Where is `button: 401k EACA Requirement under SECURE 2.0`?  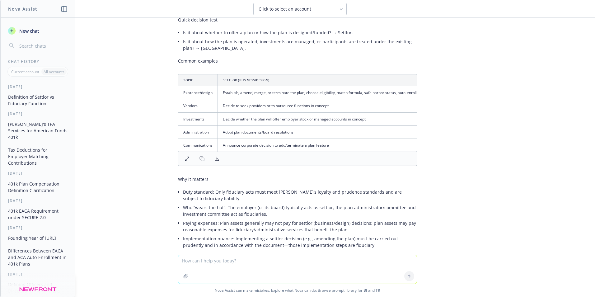 button: 401k EACA Requirement under SECURE 2.0 is located at coordinates (38, 214).